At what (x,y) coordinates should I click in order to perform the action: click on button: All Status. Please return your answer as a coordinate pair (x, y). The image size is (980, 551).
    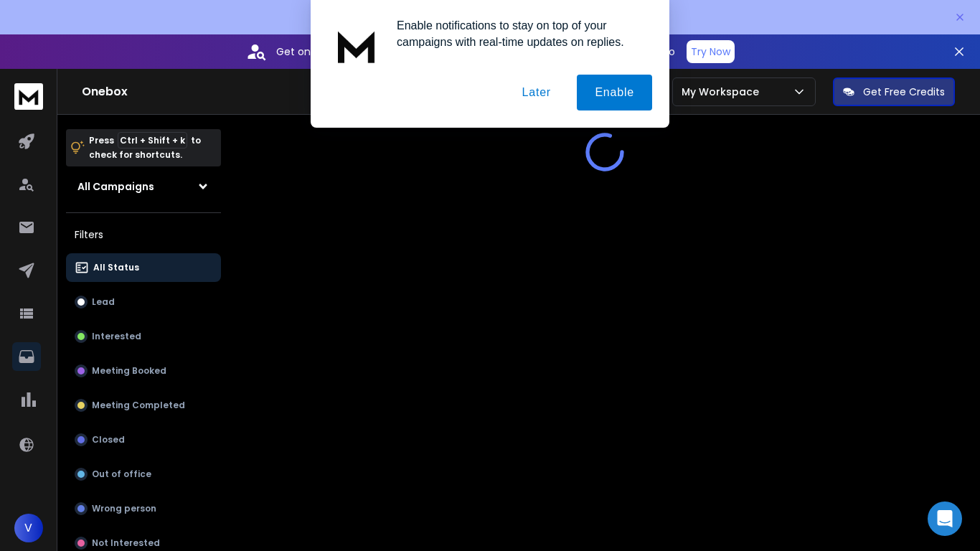
    Looking at the image, I should click on (144, 268).